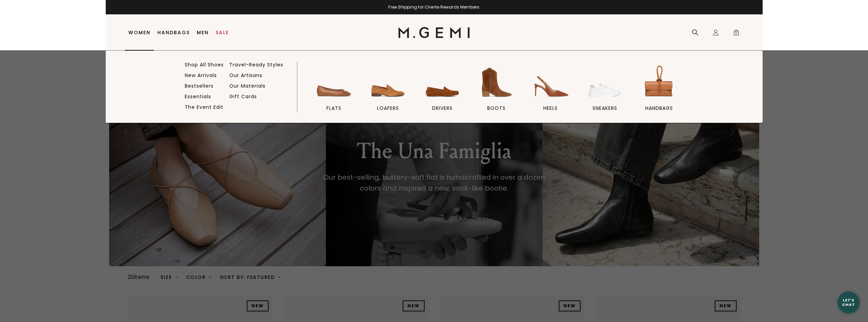 This screenshot has height=322, width=868. I want to click on a: sneakers, so click(605, 93).